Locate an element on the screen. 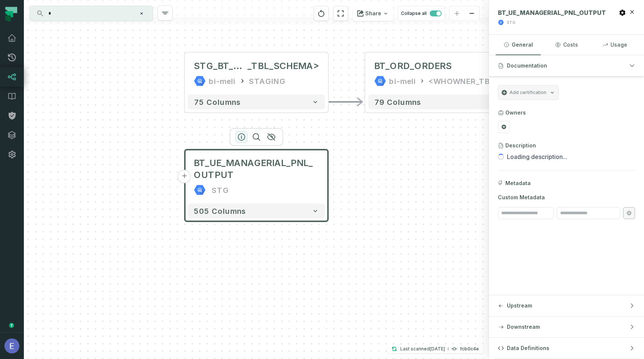 The image size is (644, 359). span: 79 columns is located at coordinates (397, 102).